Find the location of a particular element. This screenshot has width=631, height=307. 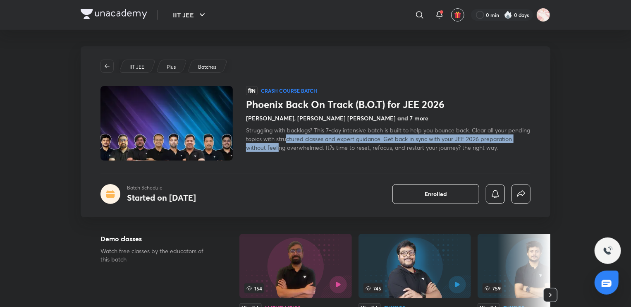

h1: Phoenix Back On Track (B.O.T) for JEE 2026 is located at coordinates (388, 104).